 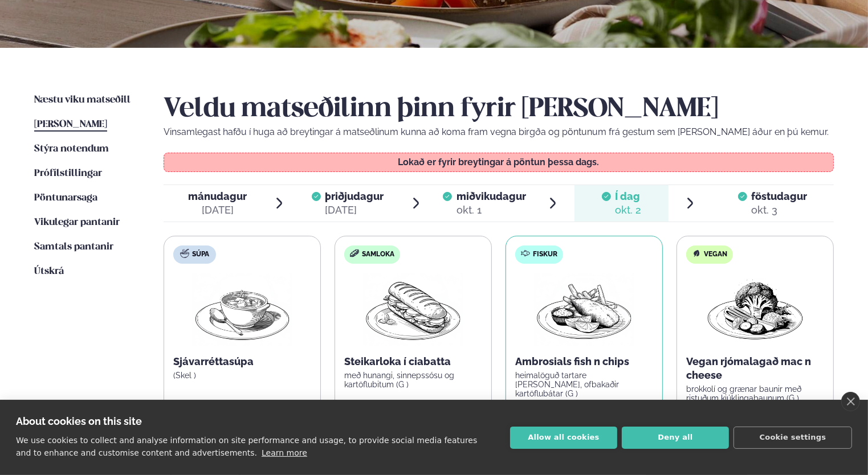 What do you see at coordinates (492, 196) in the screenshot?
I see `span: miðvikudagur` at bounding box center [492, 196].